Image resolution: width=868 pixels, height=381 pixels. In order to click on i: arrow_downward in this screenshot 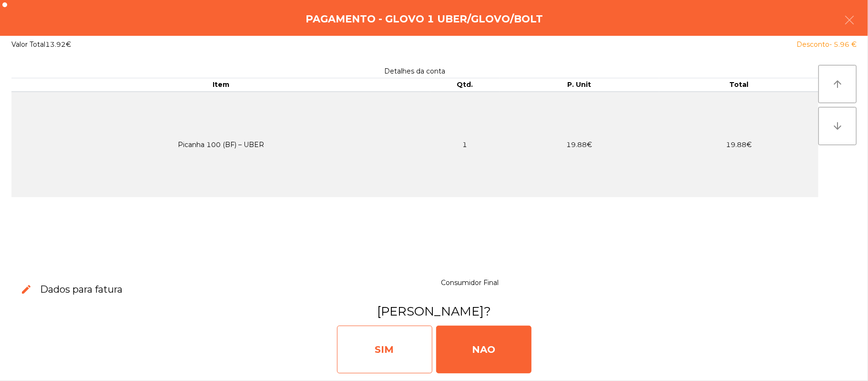, I will do `click(838, 126)`.